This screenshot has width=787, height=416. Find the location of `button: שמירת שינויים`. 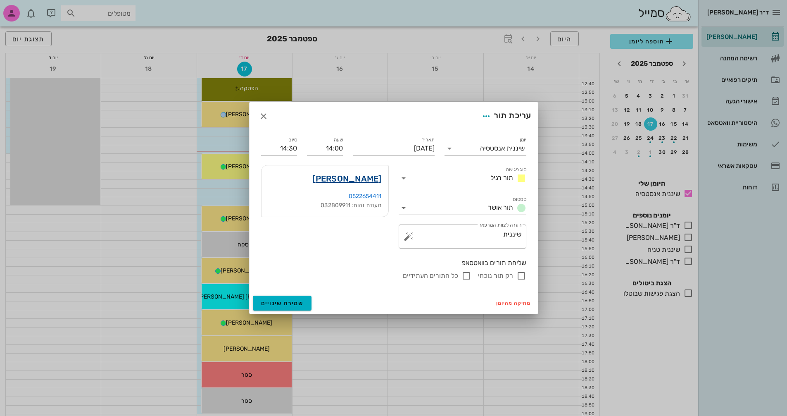

button: שמירת שינויים is located at coordinates (282, 303).